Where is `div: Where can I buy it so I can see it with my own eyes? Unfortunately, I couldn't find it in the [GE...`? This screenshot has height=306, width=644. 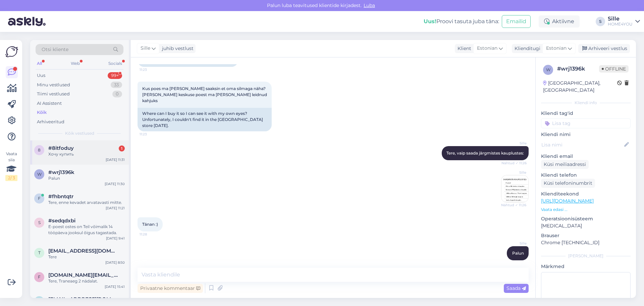 div: Where can I buy it so I can see it with my own eyes? Unfortunately, I couldn't find it in the [GE... is located at coordinates (205, 119).